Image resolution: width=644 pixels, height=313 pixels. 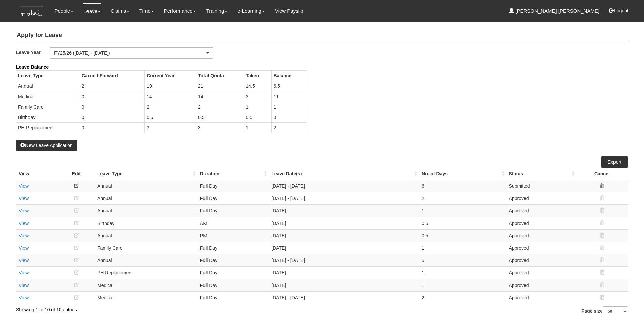 I want to click on td: 11, so click(x=289, y=96).